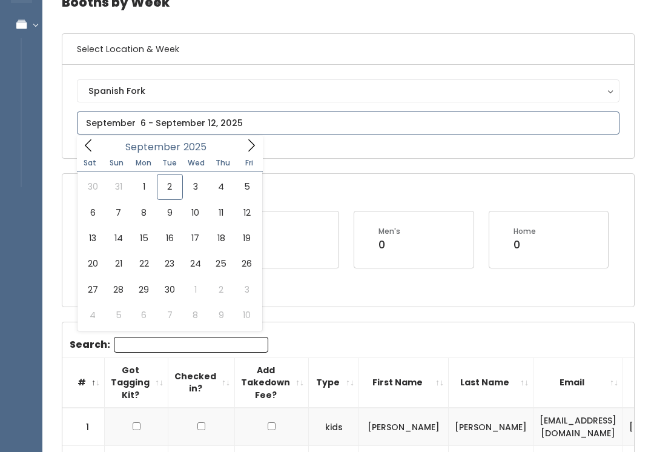  What do you see at coordinates (90, 163) in the screenshot?
I see `span: Sat` at bounding box center [90, 163].